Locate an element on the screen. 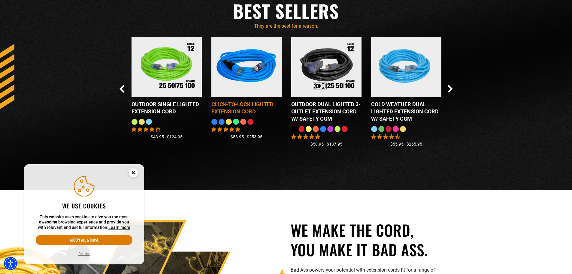 The image size is (572, 274). span: 4.00 stars is located at coordinates (146, 129).